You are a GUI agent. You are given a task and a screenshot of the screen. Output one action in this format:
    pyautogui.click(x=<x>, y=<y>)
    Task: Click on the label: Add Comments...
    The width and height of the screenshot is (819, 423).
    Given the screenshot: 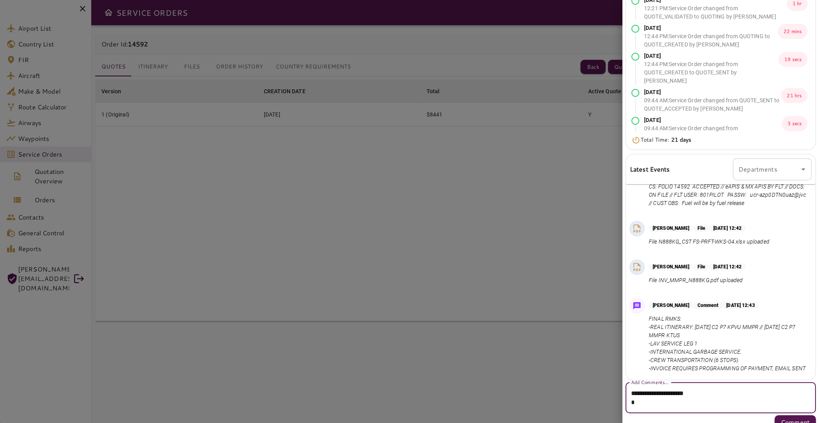 What is the action you would take?
    pyautogui.click(x=650, y=382)
    